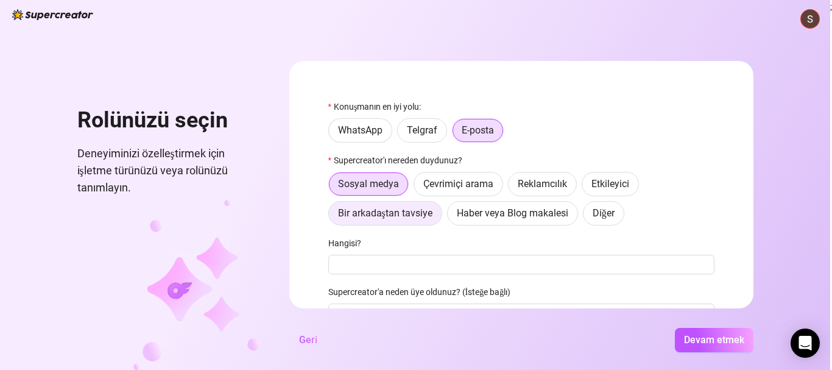 This screenshot has height=370, width=832. Describe the element at coordinates (348, 243) in the screenshot. I see `label: Hangisi?` at that location.